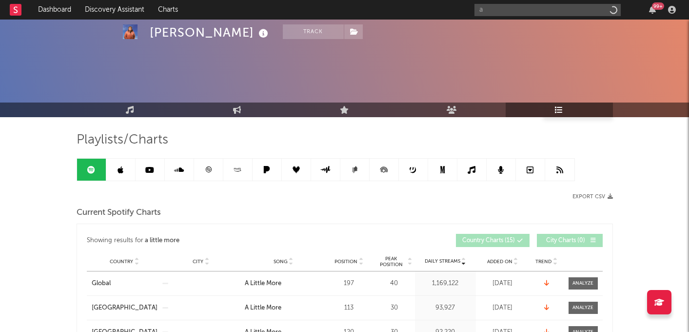 This screenshot has width=689, height=332. What do you see at coordinates (592, 196) in the screenshot?
I see `button: Export CSV` at bounding box center [592, 196].